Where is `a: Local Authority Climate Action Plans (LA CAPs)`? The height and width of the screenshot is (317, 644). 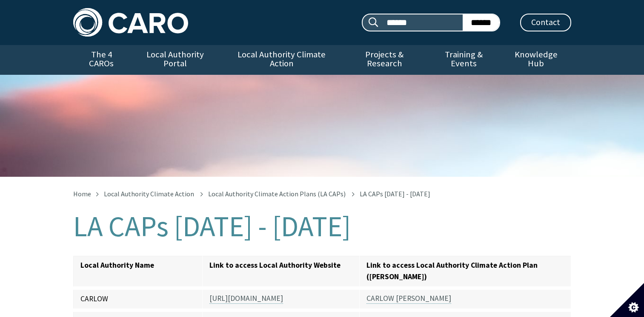 a: Local Authority Climate Action Plans (LA CAPs) is located at coordinates (276, 194).